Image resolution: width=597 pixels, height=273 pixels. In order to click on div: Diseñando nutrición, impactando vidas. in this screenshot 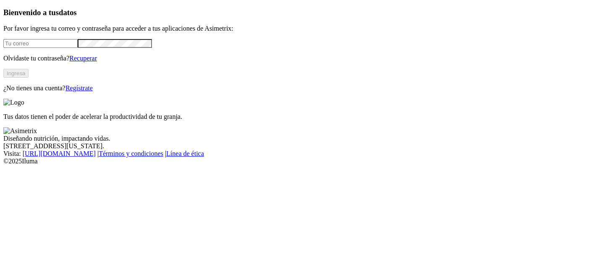, I will do `click(299, 139)`.